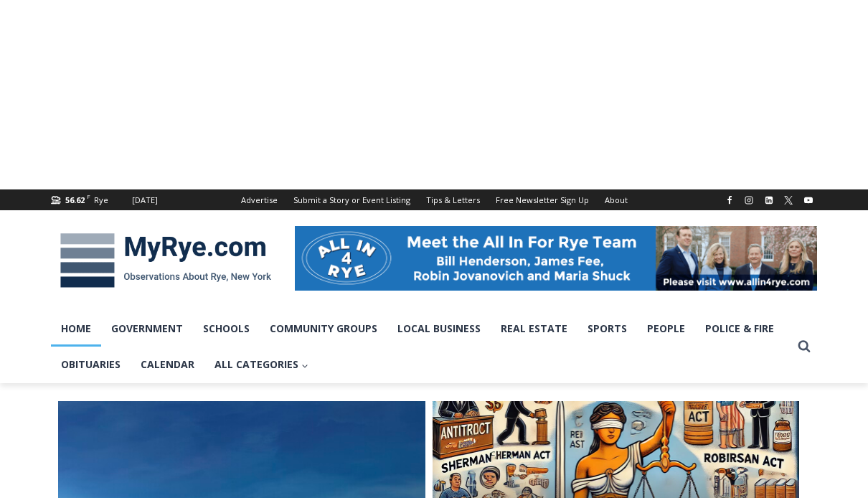 This screenshot has width=868, height=498. What do you see at coordinates (439, 329) in the screenshot?
I see `a: Local Business` at bounding box center [439, 329].